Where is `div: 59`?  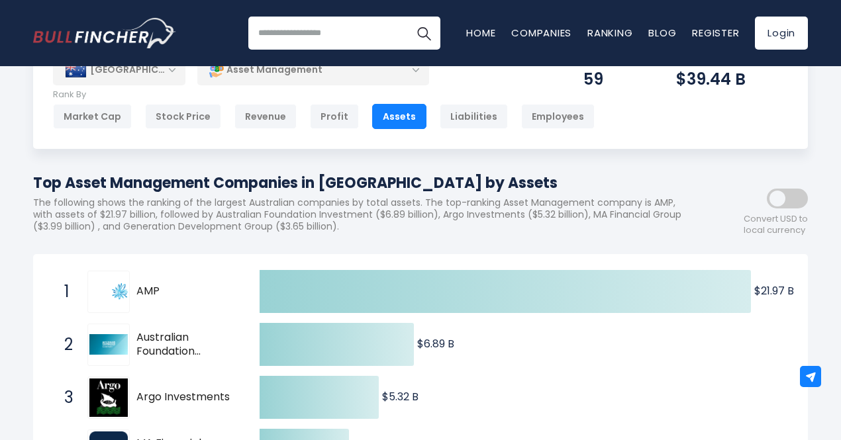
div: 59 is located at coordinates (613, 79).